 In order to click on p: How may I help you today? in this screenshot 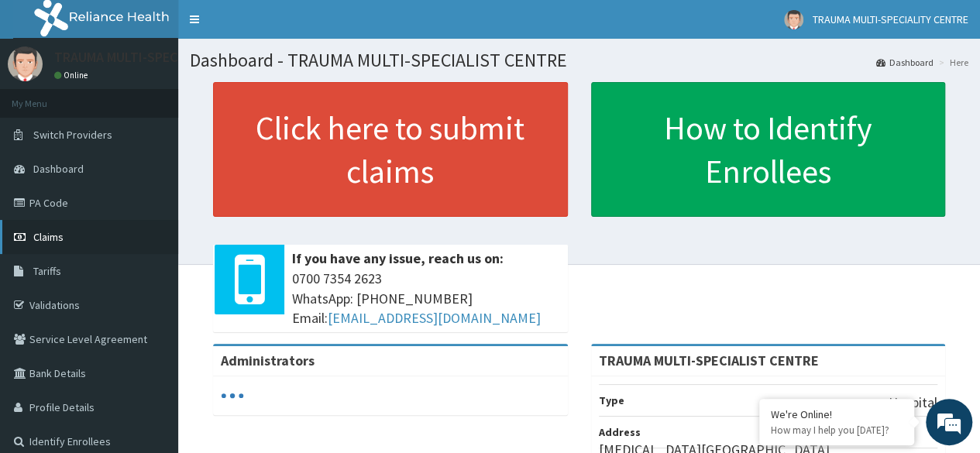, I will do `click(837, 429)`.